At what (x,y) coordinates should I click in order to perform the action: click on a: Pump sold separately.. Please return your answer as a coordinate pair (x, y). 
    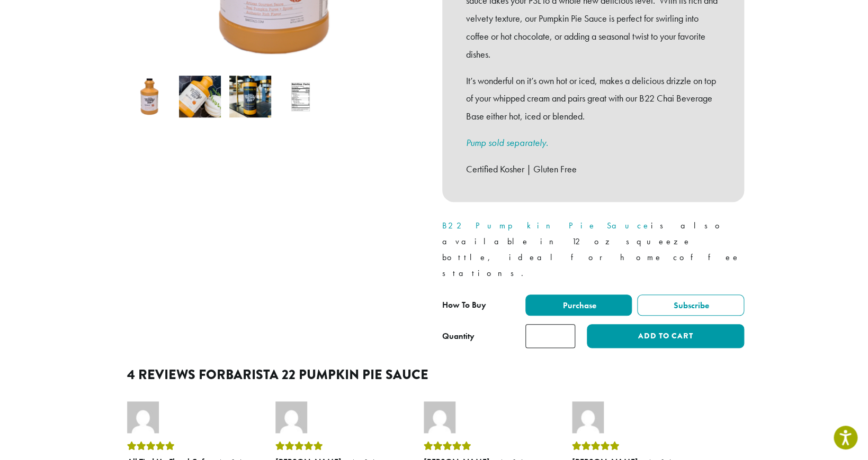
    Looking at the image, I should click on (507, 143).